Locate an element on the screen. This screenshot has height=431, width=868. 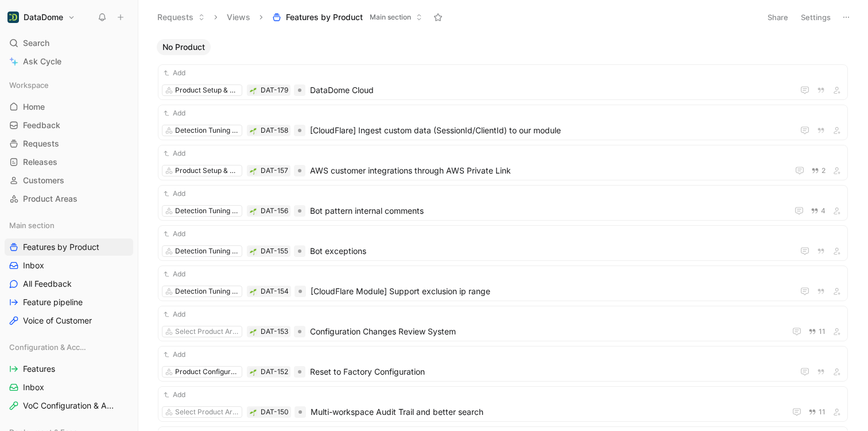
div: DAT-179 is located at coordinates (274, 90).